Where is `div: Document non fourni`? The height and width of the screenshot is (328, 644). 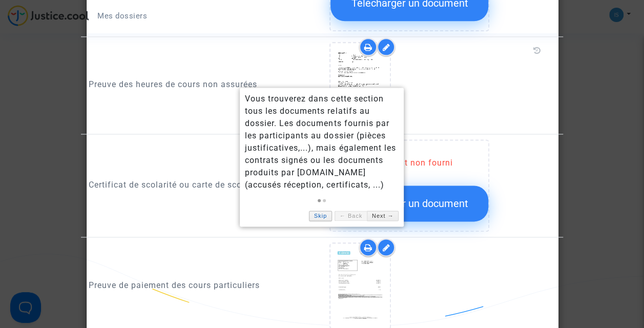 div: Document non fourni is located at coordinates (409, 163).